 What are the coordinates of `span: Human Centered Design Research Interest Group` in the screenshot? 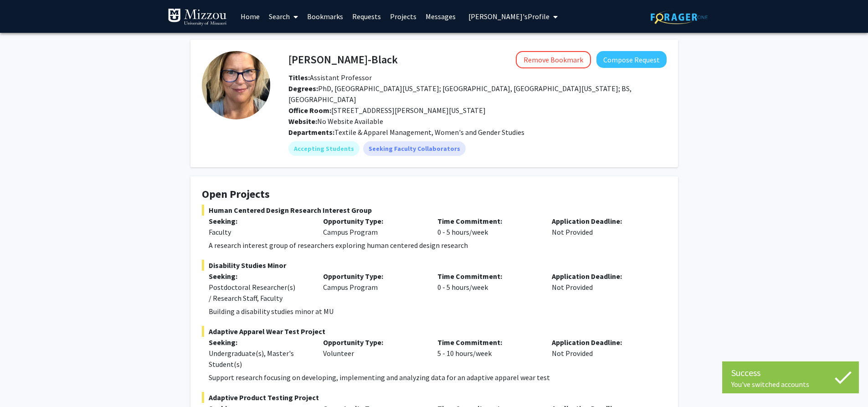 It's located at (434, 210).